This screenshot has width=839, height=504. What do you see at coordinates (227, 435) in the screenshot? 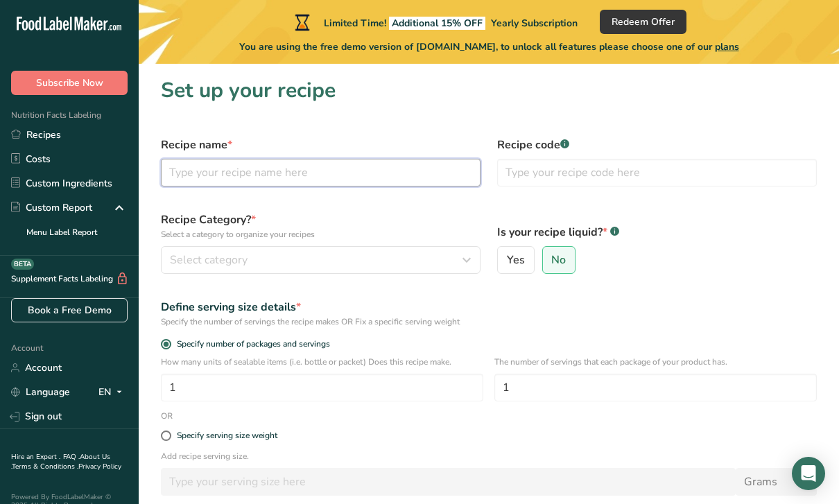
I see `div: Specify serving size weight` at bounding box center [227, 435].